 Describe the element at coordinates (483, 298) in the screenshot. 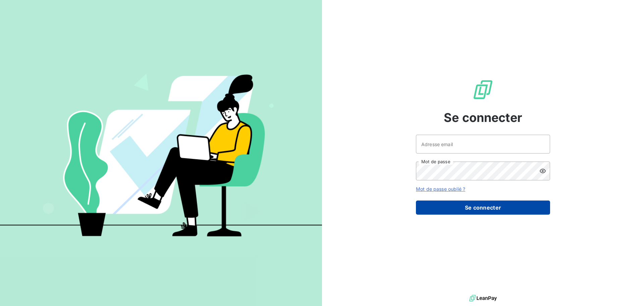

I see `img: logo` at that location.